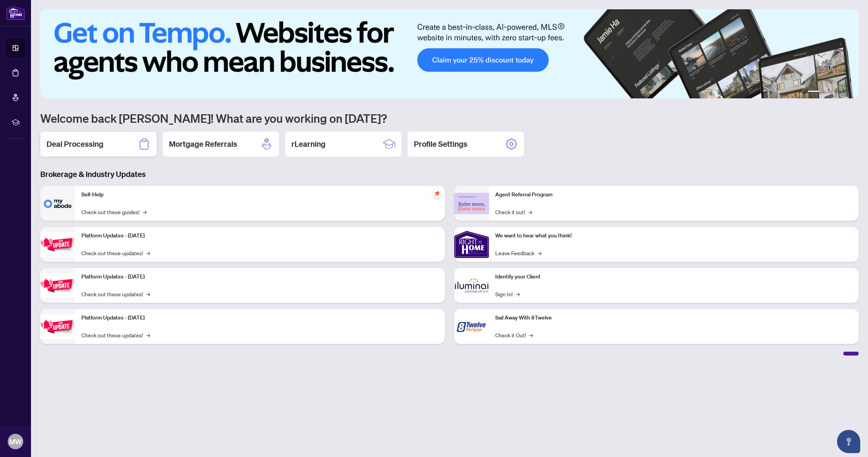 The height and width of the screenshot is (457, 868). Describe the element at coordinates (58, 326) in the screenshot. I see `img: Platform Updates - June 23, 2025` at that location.